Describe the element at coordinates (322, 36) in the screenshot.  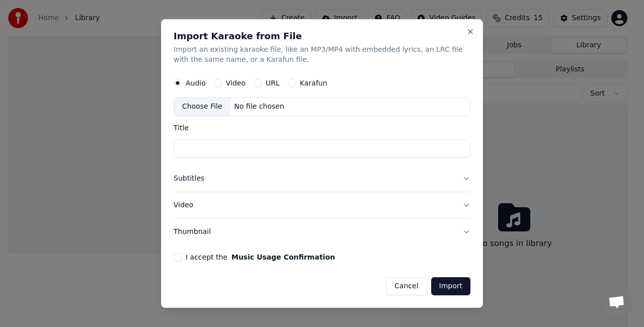
I see `h2: Import Karaoke from File` at that location.